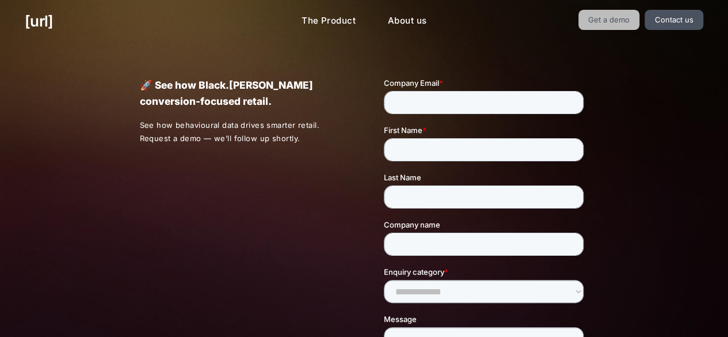 This screenshot has width=728, height=337. Describe the element at coordinates (609, 20) in the screenshot. I see `a: Get a demo` at that location.